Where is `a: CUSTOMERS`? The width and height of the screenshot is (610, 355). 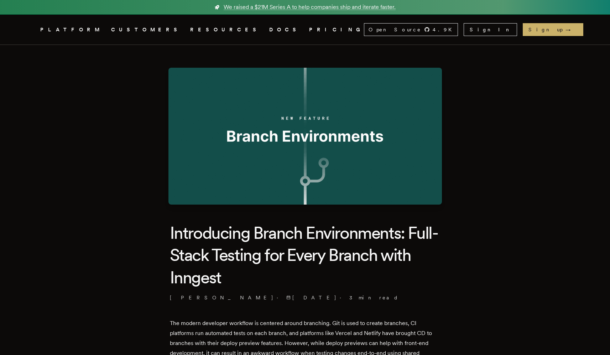
a: CUSTOMERS is located at coordinates (146, 30).